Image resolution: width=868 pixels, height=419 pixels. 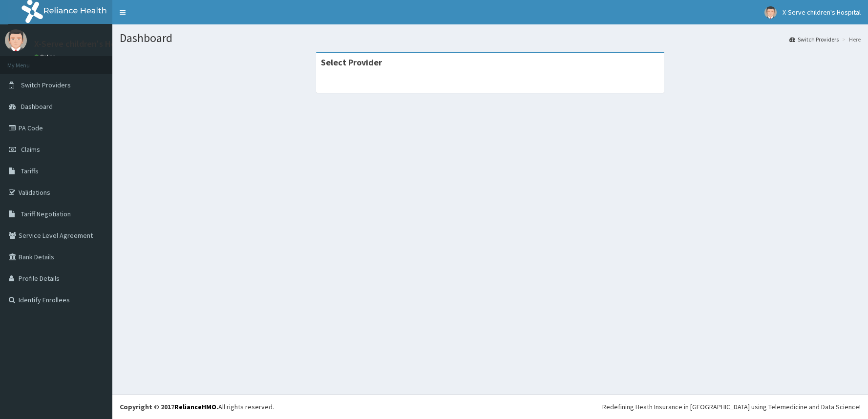 What do you see at coordinates (30, 171) in the screenshot?
I see `span: Tariffs` at bounding box center [30, 171].